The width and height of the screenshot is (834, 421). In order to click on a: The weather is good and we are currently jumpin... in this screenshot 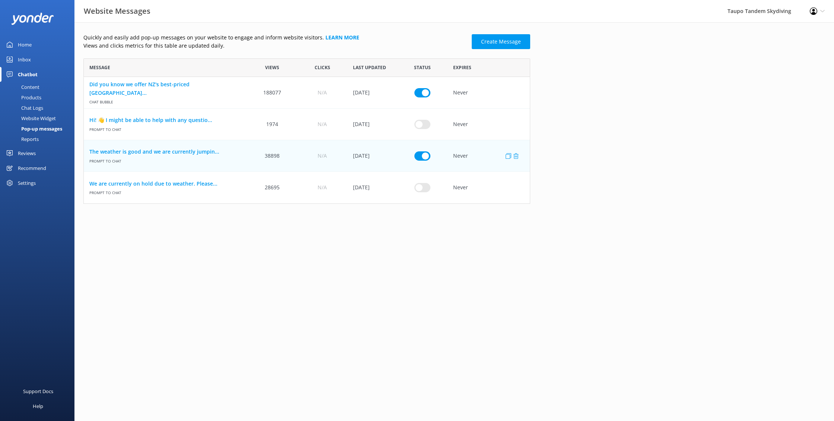, I will do `click(165, 152)`.